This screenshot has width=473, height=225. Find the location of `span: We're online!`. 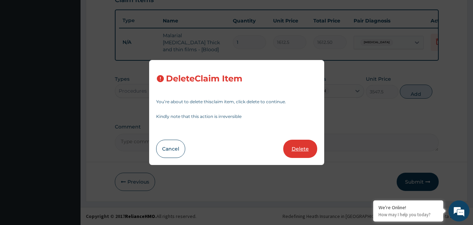

span: We're online! is located at coordinates (69, 103).